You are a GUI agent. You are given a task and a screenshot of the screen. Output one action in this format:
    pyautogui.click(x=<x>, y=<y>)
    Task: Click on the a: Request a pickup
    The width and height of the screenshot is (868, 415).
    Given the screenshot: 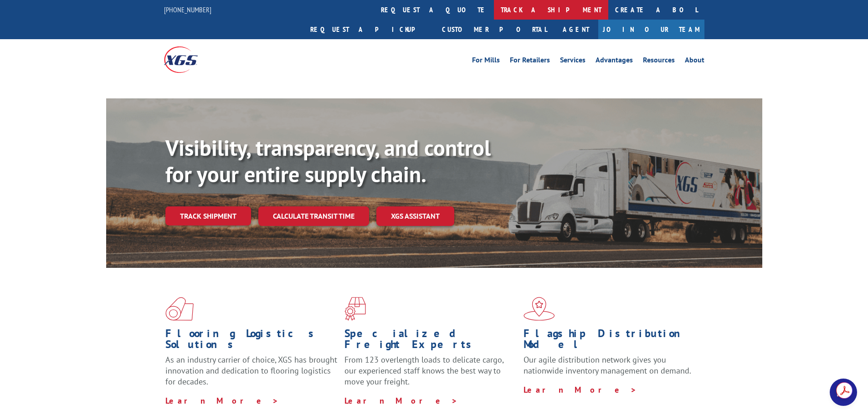 What is the action you would take?
    pyautogui.click(x=369, y=29)
    